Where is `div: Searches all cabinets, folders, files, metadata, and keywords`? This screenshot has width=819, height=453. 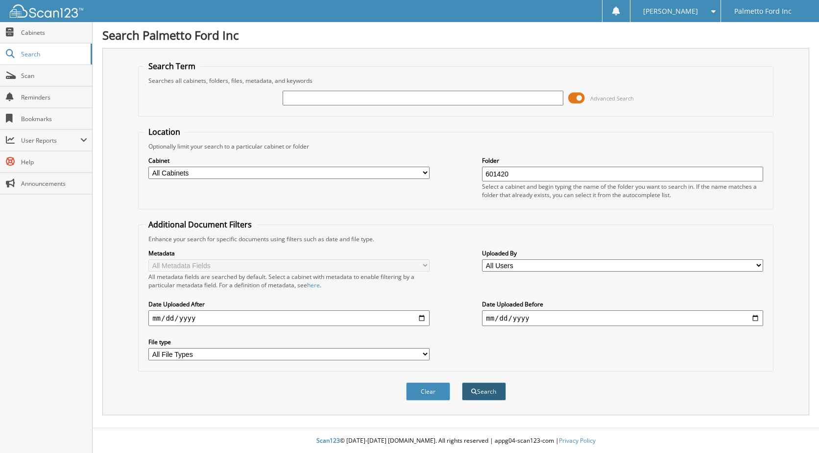
div: Searches all cabinets, folders, files, metadata, and keywords is located at coordinates (456, 80).